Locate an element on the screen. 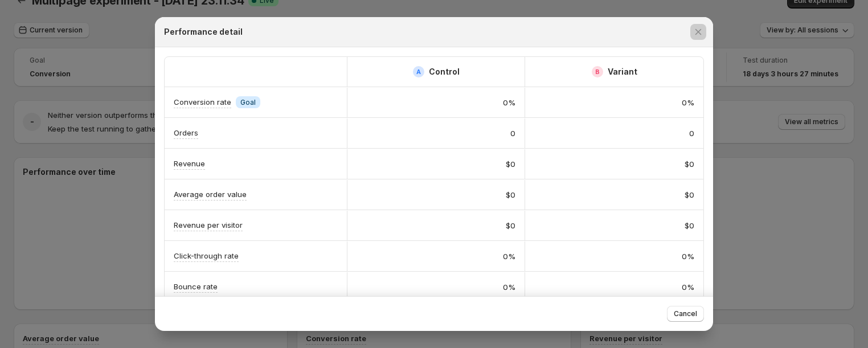 This screenshot has width=868, height=348. p: Conversion rate is located at coordinates (202, 102).